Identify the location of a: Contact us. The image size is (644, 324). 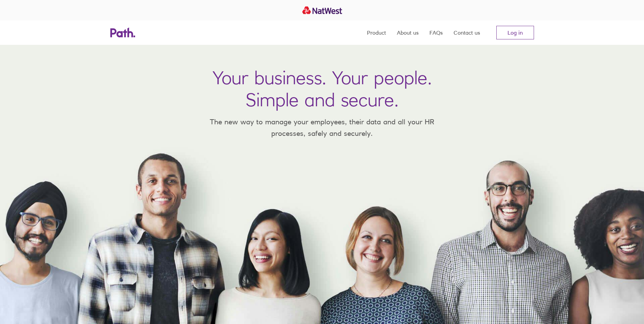
(467, 33).